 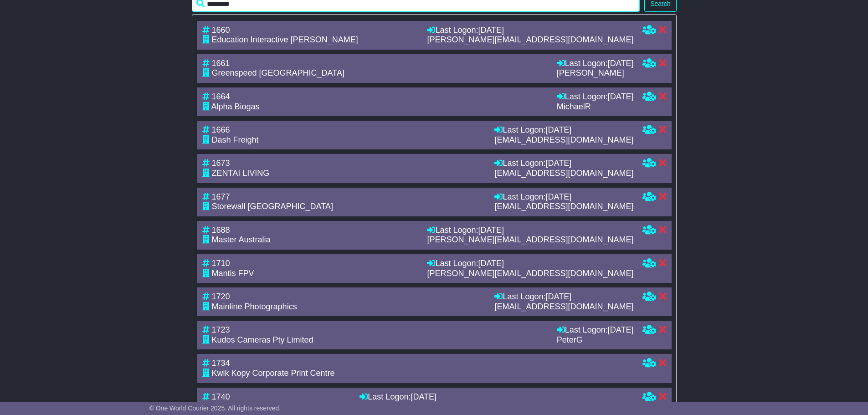 What do you see at coordinates (255, 307) in the screenshot?
I see `span: Mainline Photographics` at bounding box center [255, 307].